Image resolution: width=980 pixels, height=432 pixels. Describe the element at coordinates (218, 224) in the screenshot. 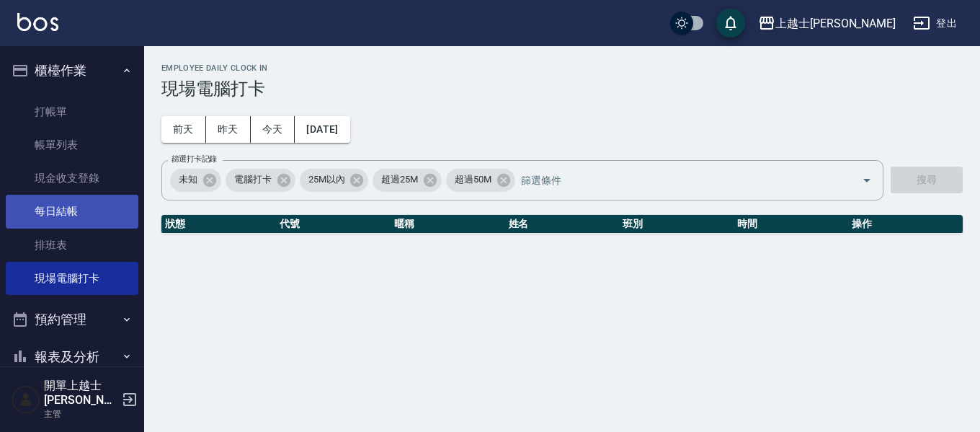

I see `th: 狀態` at that location.